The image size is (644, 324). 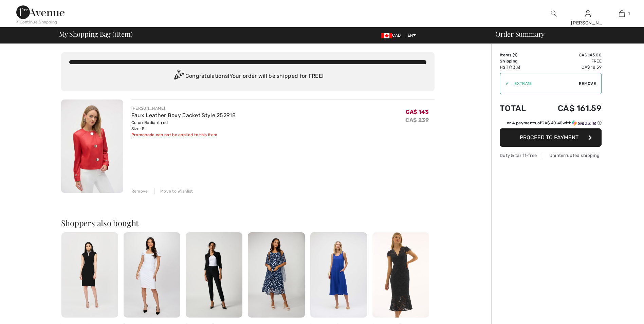 What do you see at coordinates (90, 275) in the screenshot?
I see `img: Keyhole High-Neck Mini Dress Style 243313` at bounding box center [90, 275].